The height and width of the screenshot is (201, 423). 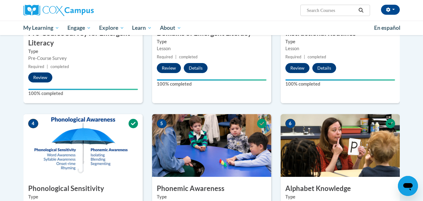 What do you see at coordinates (79, 28) in the screenshot?
I see `span: Engage` at bounding box center [79, 28].